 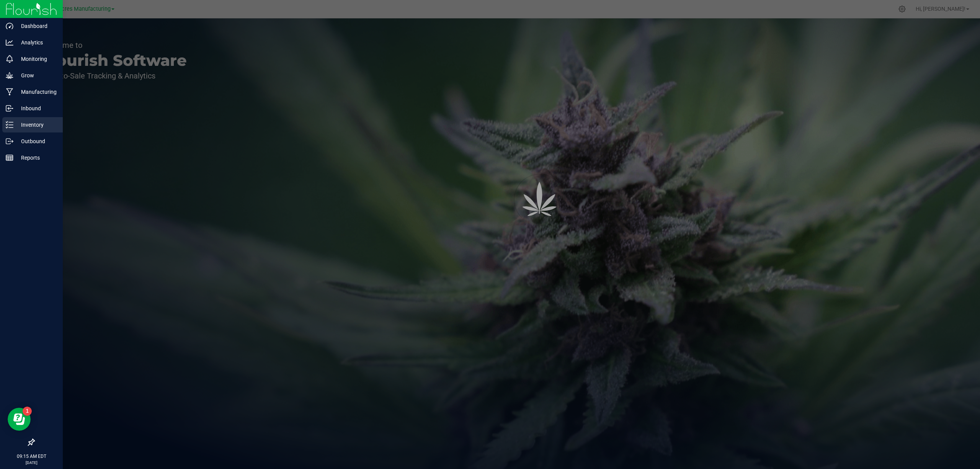 What do you see at coordinates (37, 108) in the screenshot?
I see `p: Inbound` at bounding box center [37, 108].